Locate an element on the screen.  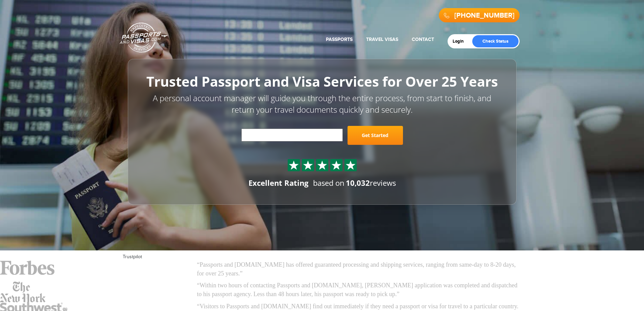
div: Excellent Rating is located at coordinates (279, 183).